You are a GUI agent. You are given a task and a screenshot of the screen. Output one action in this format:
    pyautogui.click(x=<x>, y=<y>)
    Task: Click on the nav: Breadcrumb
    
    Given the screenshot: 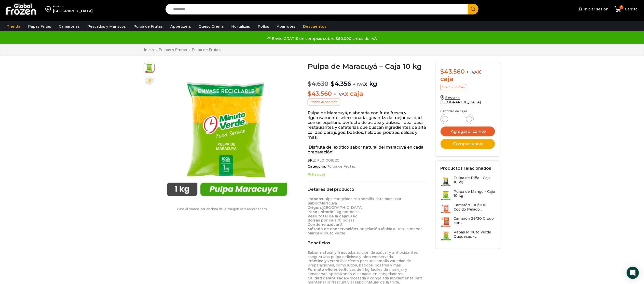 What is the action you would take?
    pyautogui.click(x=183, y=50)
    